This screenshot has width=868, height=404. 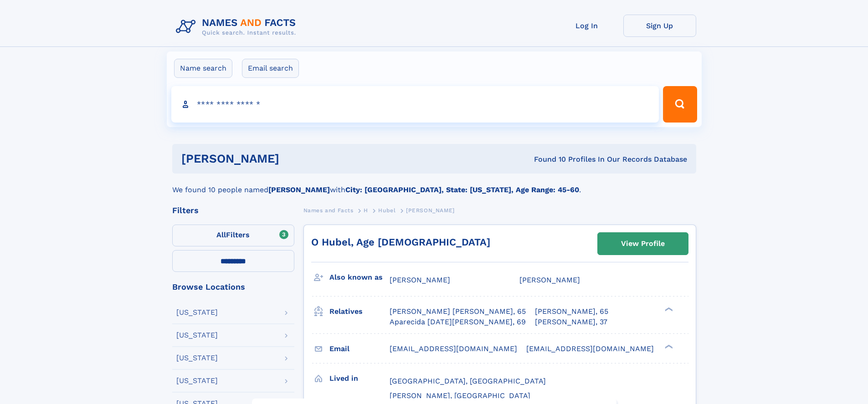 I want to click on span: All, so click(x=221, y=234).